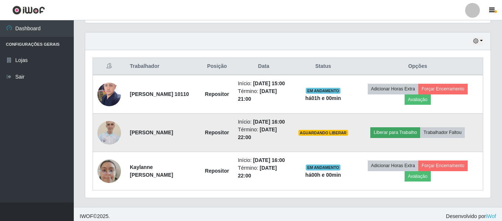 The height and width of the screenshot is (221, 502). What do you see at coordinates (323, 66) in the screenshot?
I see `th: Status` at bounding box center [323, 66].